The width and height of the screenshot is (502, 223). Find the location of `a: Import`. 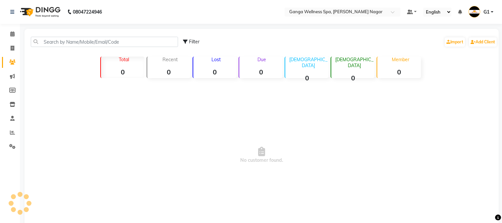

a: Import is located at coordinates (454, 42).